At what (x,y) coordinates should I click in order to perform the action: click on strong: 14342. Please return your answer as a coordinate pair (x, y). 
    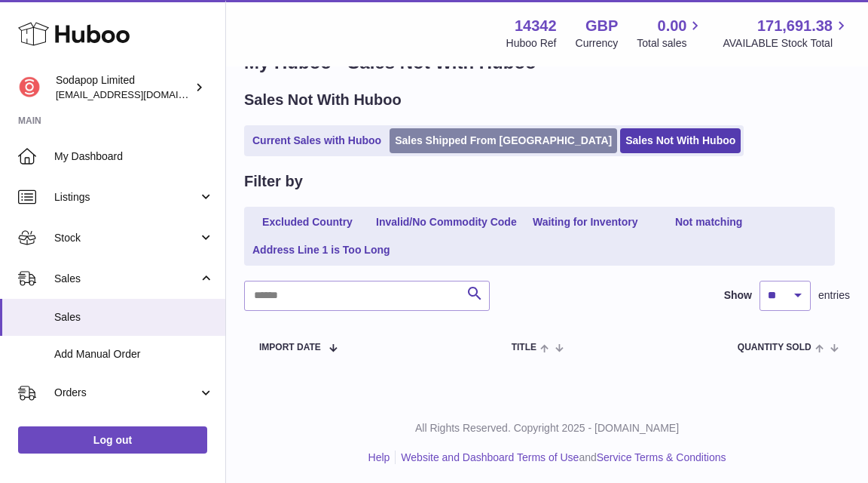
    Looking at the image, I should click on (536, 26).